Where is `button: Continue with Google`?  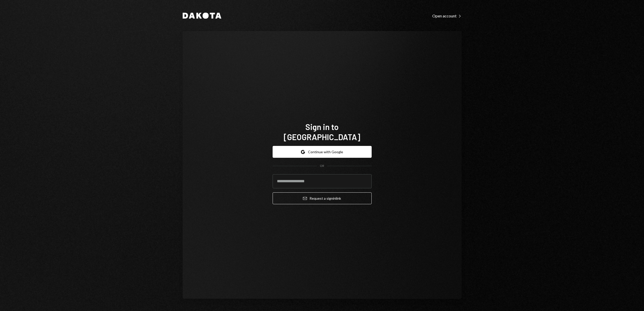
button: Continue with Google is located at coordinates (322, 152).